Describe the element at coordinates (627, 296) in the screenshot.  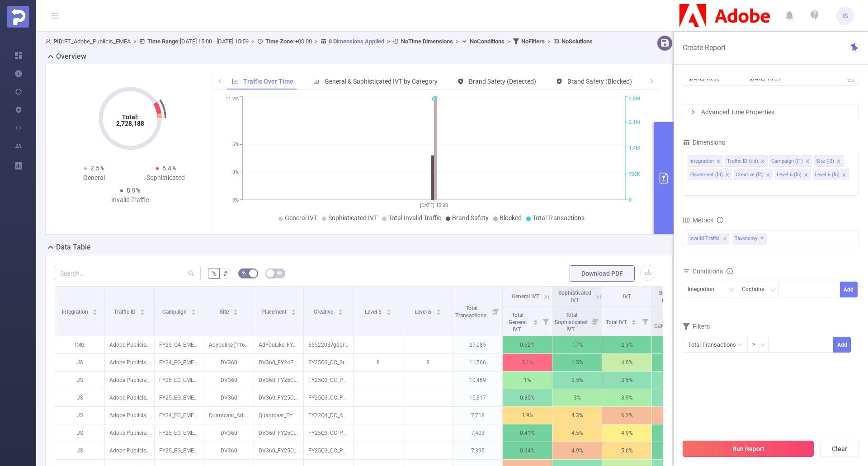
I see `span: IVT` at that location.